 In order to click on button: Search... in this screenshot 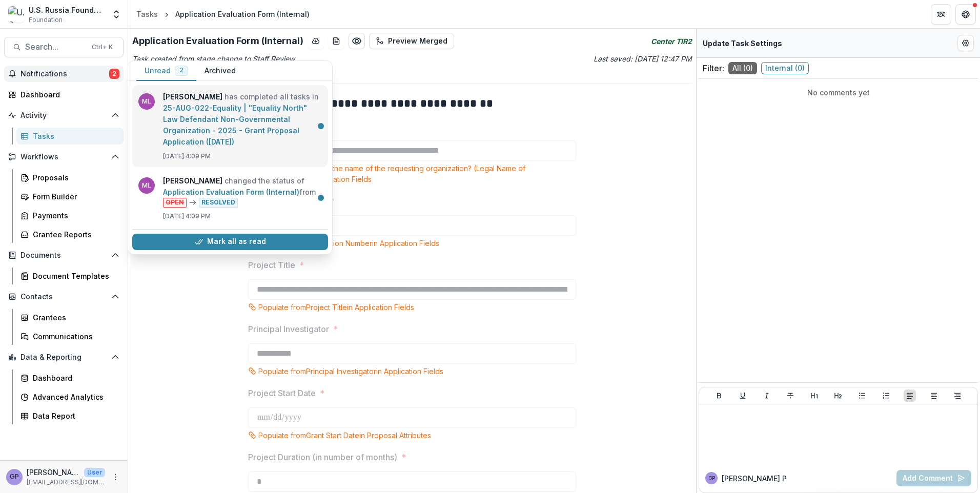, I will do `click(64, 47)`.